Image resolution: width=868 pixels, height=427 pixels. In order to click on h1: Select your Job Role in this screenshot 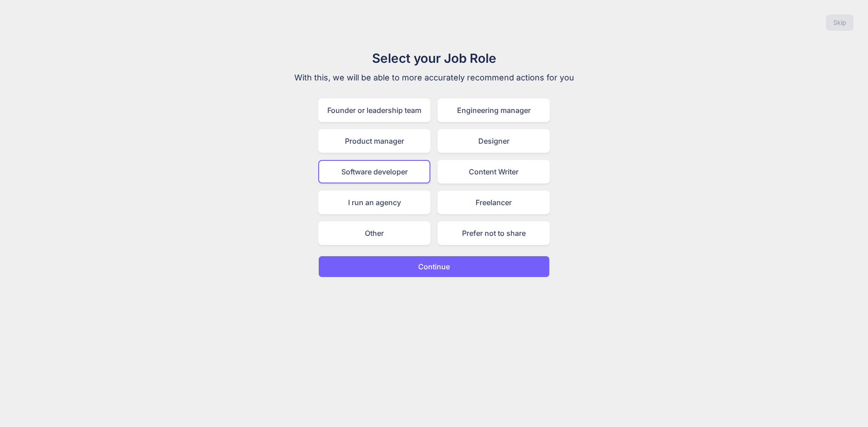, I will do `click(434, 58)`.